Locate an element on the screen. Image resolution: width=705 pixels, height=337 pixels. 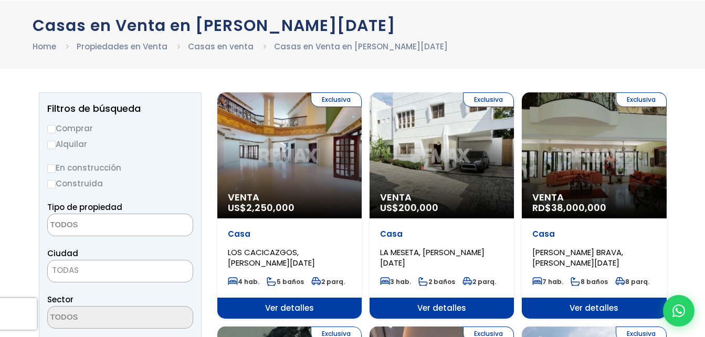
input: Comprar is located at coordinates (51, 129).